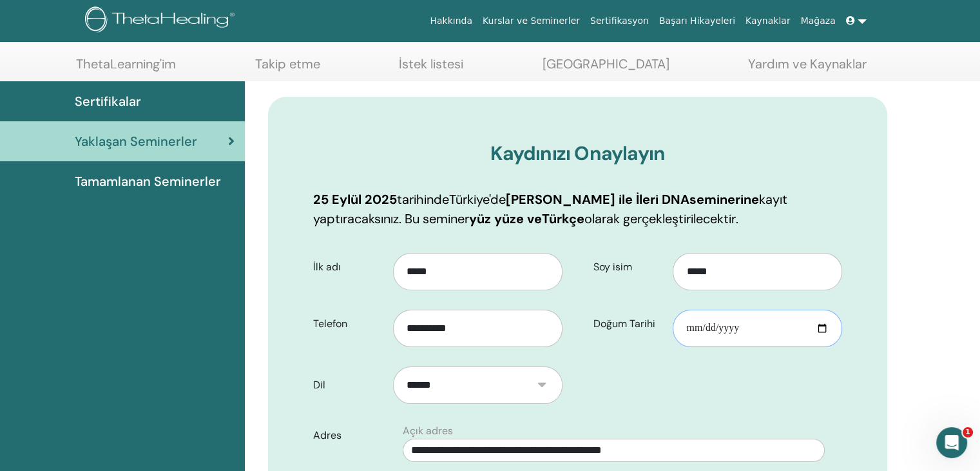 This screenshot has height=471, width=980. Describe the element at coordinates (433, 219) in the screenshot. I see `font: . Bu seminer` at that location.